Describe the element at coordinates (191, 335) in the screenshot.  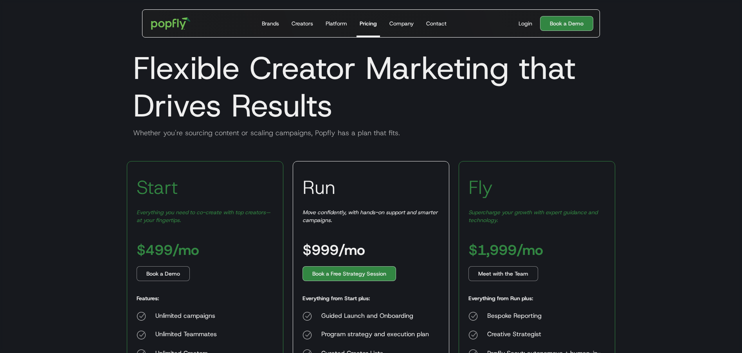
I see `div: Unlimited Teammates` at that location.